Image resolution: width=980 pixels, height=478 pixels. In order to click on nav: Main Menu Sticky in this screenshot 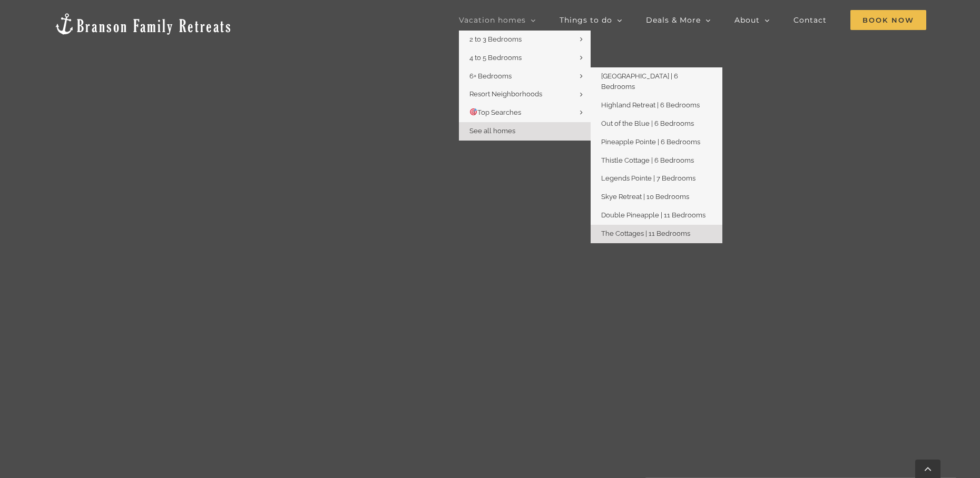, I will do `click(692, 20)`.